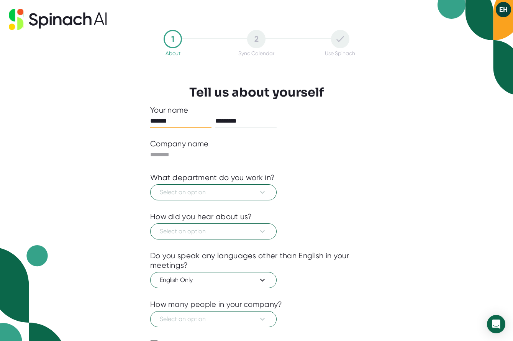 The image size is (513, 341). I want to click on div: Do you speak any languages other than English in your meetings?, so click(256, 261).